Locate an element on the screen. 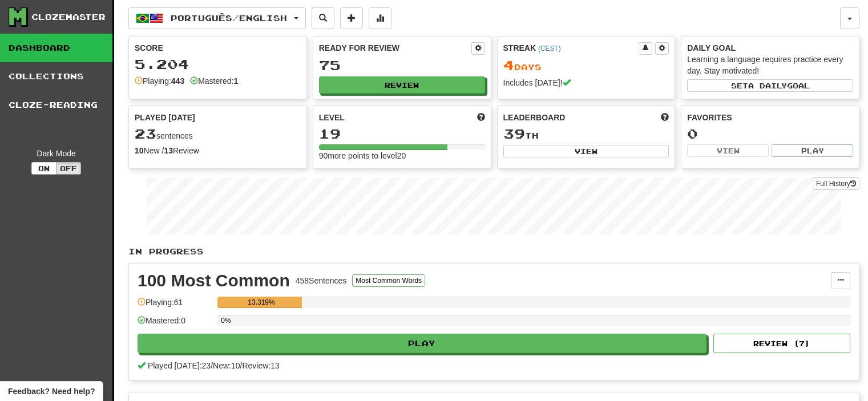 The image size is (868, 401). div: 0 is located at coordinates (770, 133).